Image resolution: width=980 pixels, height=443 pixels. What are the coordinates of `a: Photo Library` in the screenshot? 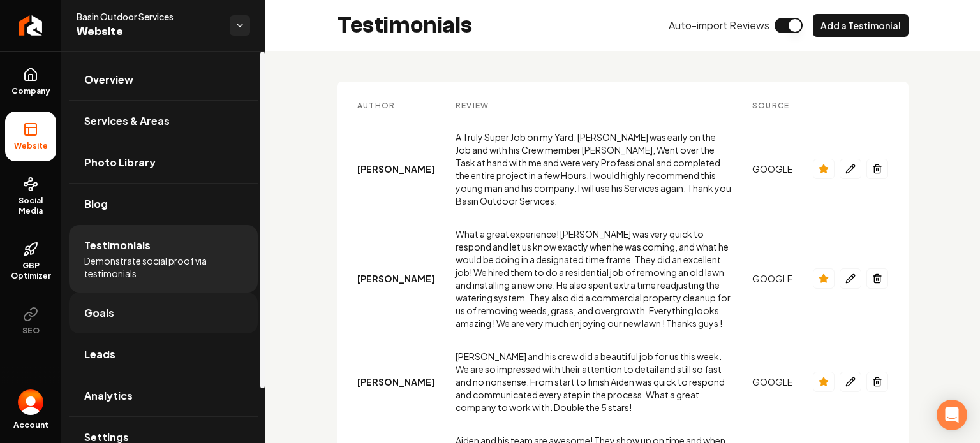 It's located at (163, 162).